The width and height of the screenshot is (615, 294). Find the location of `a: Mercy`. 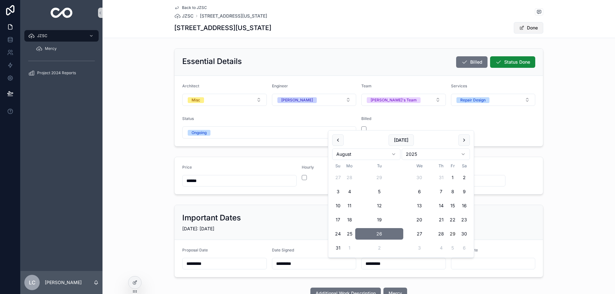

a: Mercy is located at coordinates (65, 49).